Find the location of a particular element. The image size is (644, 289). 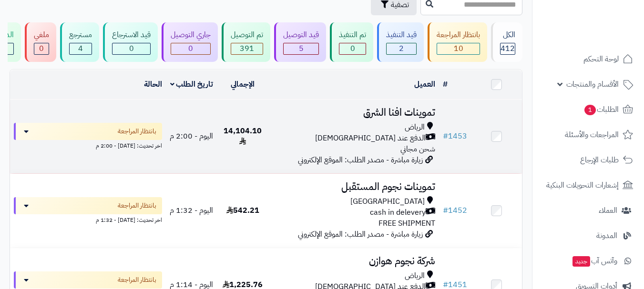

span: الأقسام والمنتجات is located at coordinates (592, 84).